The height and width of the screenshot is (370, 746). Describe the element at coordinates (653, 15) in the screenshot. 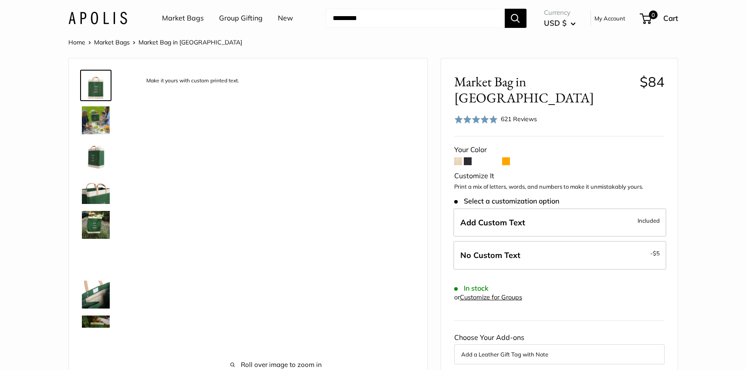

I see `span: 0` at that location.